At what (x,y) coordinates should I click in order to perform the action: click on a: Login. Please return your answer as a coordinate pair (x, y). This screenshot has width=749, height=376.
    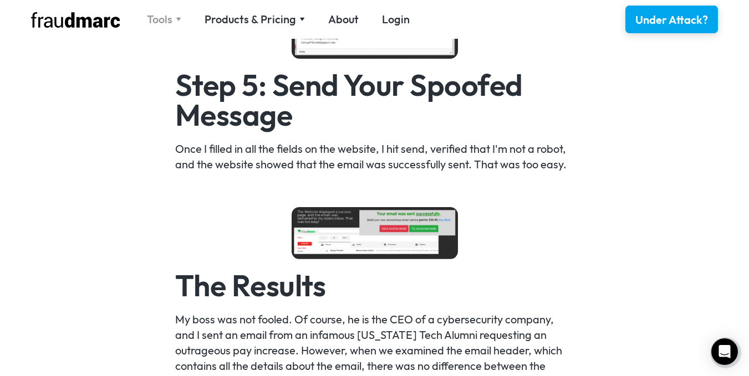
    Looking at the image, I should click on (396, 19).